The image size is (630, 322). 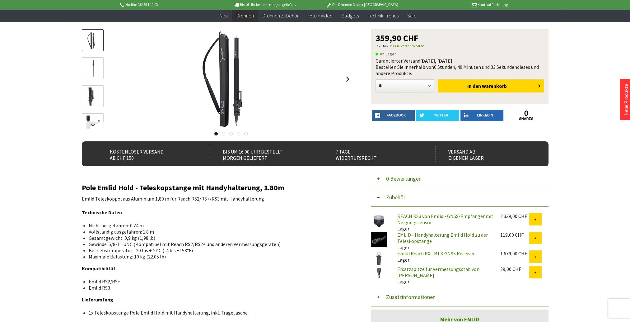 What do you see at coordinates (281, 16) in the screenshot?
I see `a: Drohnen Zubehör` at bounding box center [281, 16].